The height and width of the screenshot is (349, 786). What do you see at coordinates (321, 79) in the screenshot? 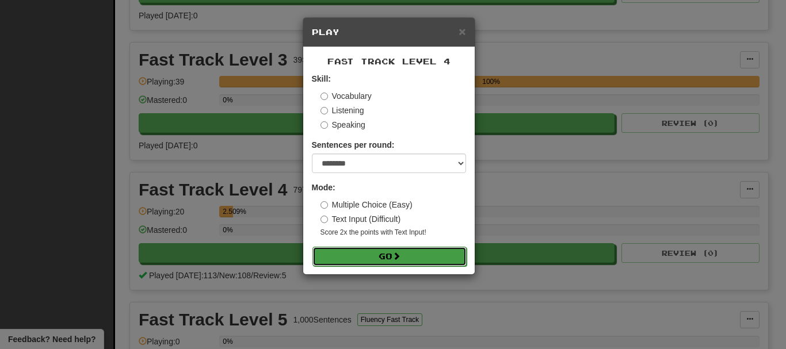
I see `strong: Skill:` at bounding box center [321, 79].